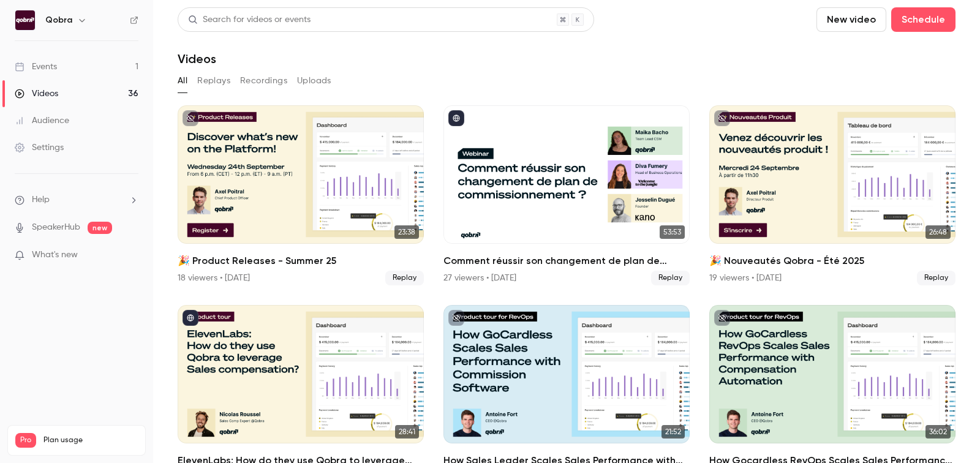 Image resolution: width=980 pixels, height=463 pixels. I want to click on h2: 🎉 Nouveautés Qobra - Été 2025, so click(832, 261).